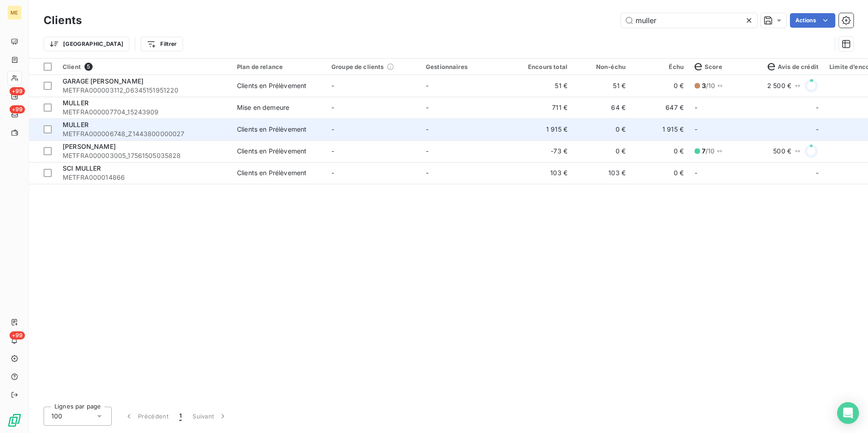  Describe the element at coordinates (544, 108) in the screenshot. I see `td: 711 €` at that location.